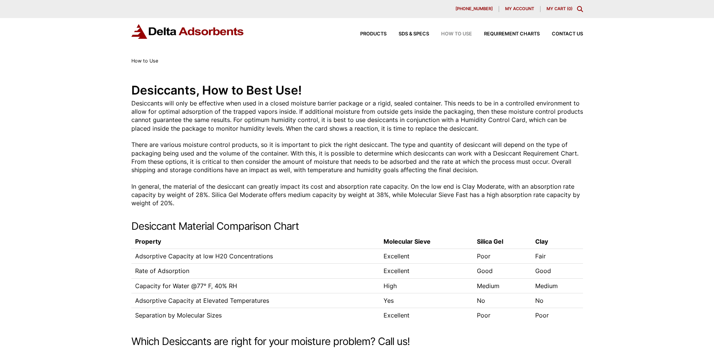 The image size is (714, 348). What do you see at coordinates (357, 341) in the screenshot?
I see `h2: Which Desiccants are right for your moisture problem? Call us!` at bounding box center [357, 341].